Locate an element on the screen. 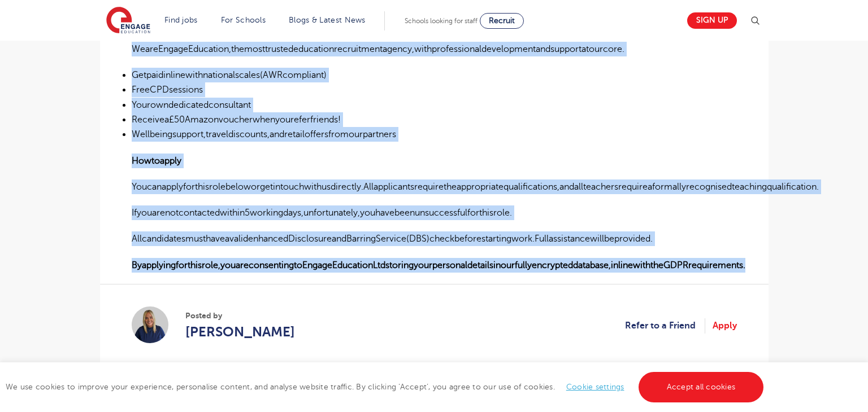 The image size is (868, 412). span: Schools looking for staff is located at coordinates (441, 21).